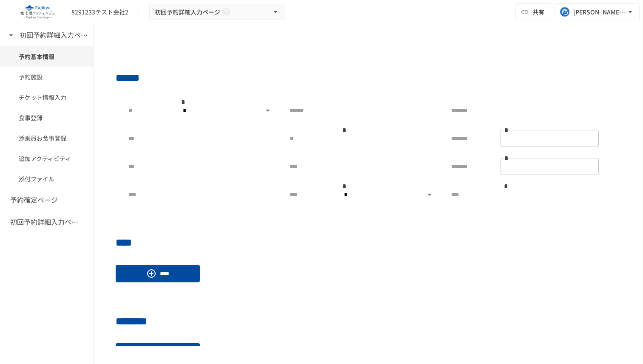 The width and height of the screenshot is (643, 364). I want to click on img: eQeGXtYPV2fEKIA3pizDiVdzO5gJTl2ahLbsPaD2E4R, so click(38, 12).